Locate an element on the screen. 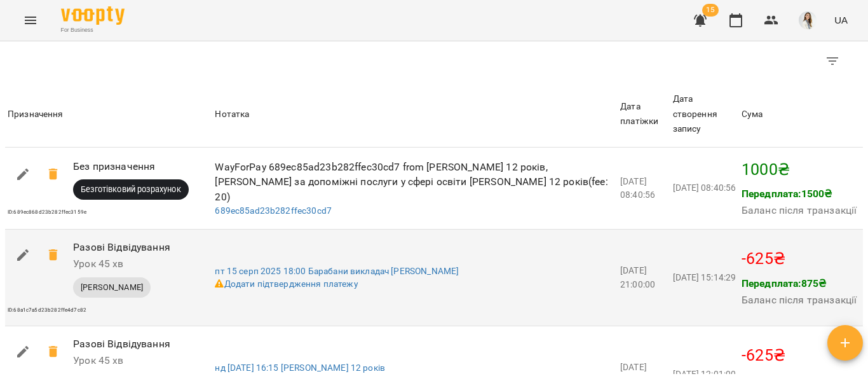 The height and width of the screenshot is (381, 868). span: For Business is located at coordinates (93, 30).